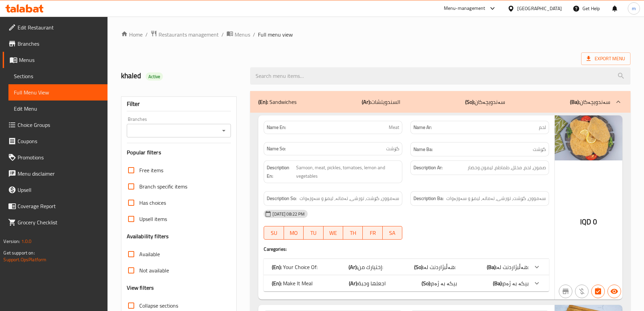 Image resolution: width=644 pixels, height=311 pixels. Describe the element at coordinates (155, 76) in the screenshot. I see `div: Active` at that location.